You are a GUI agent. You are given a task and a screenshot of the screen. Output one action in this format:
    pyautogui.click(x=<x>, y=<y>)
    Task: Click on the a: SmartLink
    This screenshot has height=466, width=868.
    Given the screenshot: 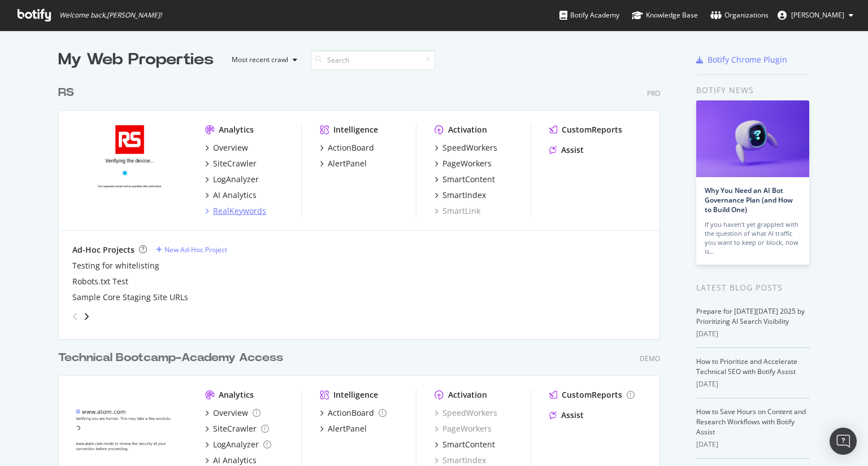 What is the action you would take?
    pyautogui.click(x=457, y=211)
    